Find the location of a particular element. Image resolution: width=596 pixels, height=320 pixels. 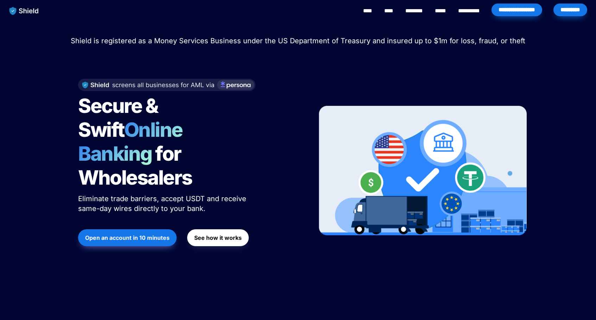

a: Open an account in 10 minutes is located at coordinates (127, 238).